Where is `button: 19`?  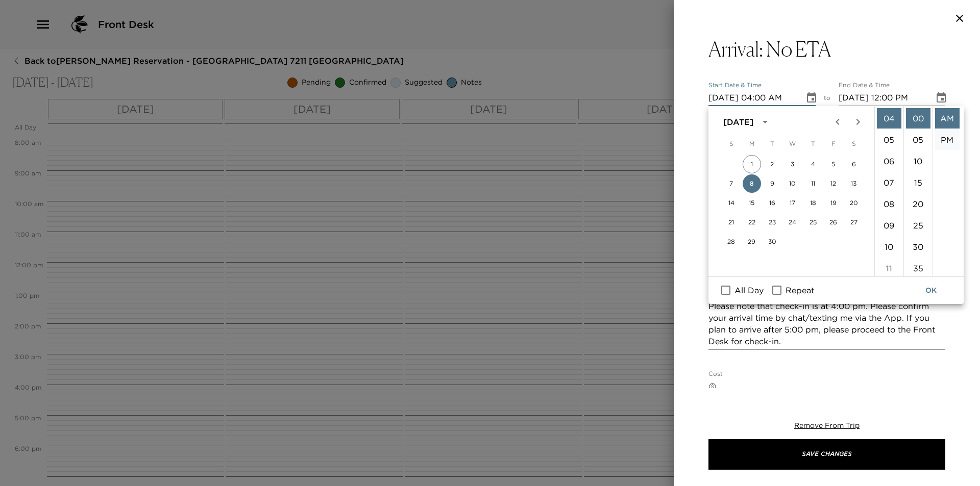 button: 19 is located at coordinates (834, 203).